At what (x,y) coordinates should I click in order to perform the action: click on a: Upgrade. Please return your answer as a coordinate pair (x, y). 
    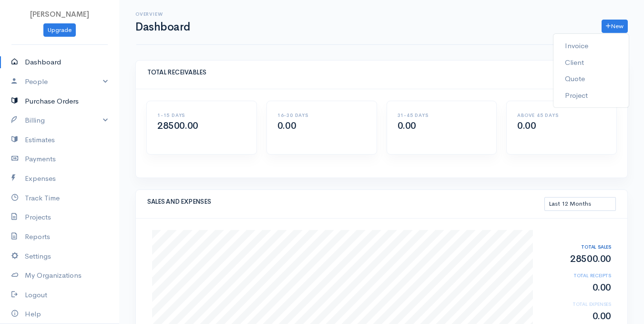
    Looking at the image, I should click on (60, 30).